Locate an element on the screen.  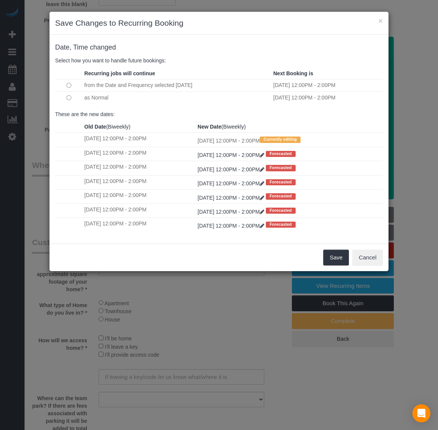
h3: Save Changes to Recurring Booking is located at coordinates (219, 23).